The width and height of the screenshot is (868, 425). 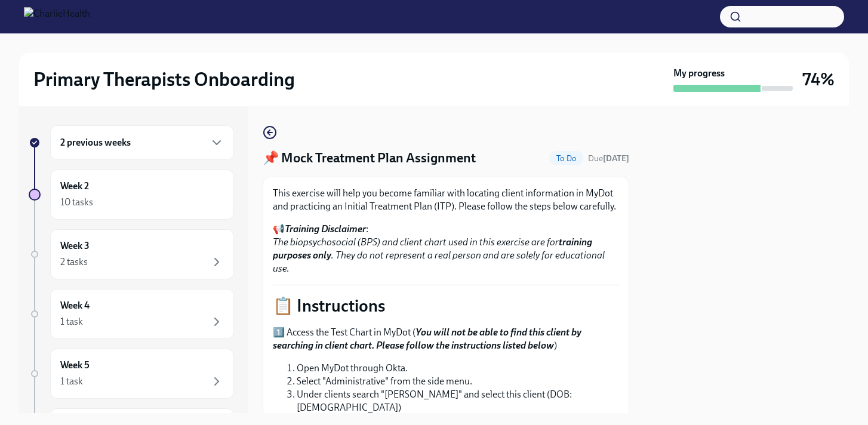 I want to click on h6: 2 previous weeks, so click(x=96, y=143).